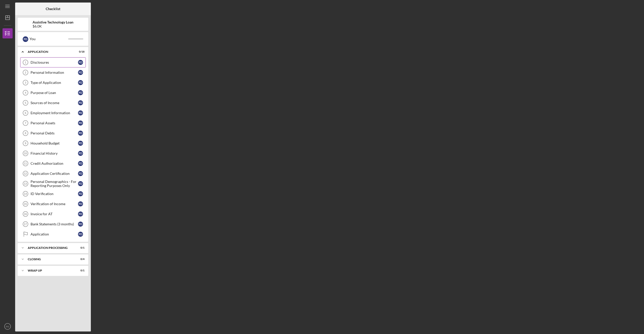  What do you see at coordinates (53, 73) in the screenshot?
I see `a: 2Personal InformationFD` at bounding box center [53, 73].